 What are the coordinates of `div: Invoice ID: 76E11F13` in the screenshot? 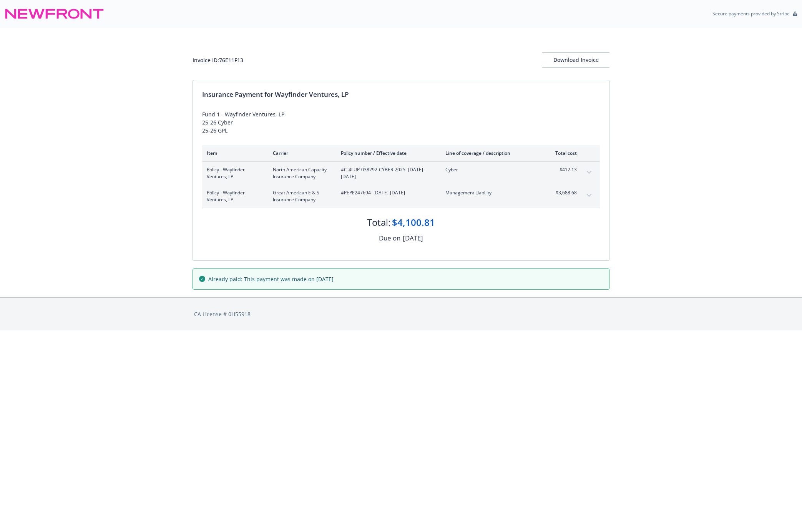 It's located at (218, 60).